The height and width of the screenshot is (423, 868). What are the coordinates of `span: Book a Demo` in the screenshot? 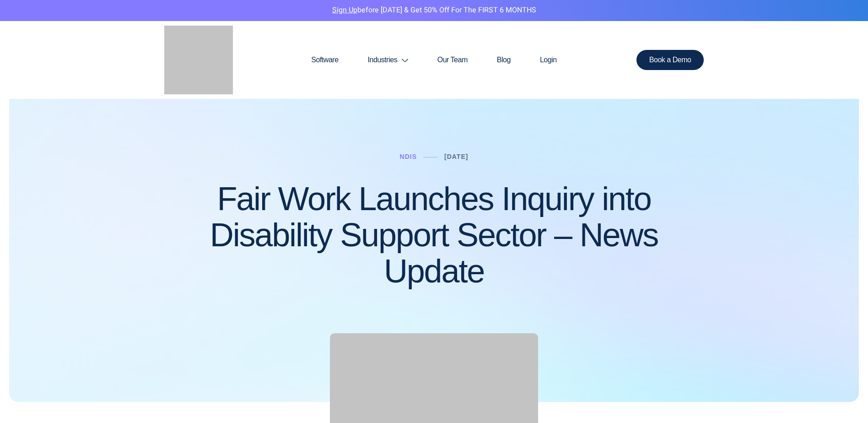 It's located at (670, 60).